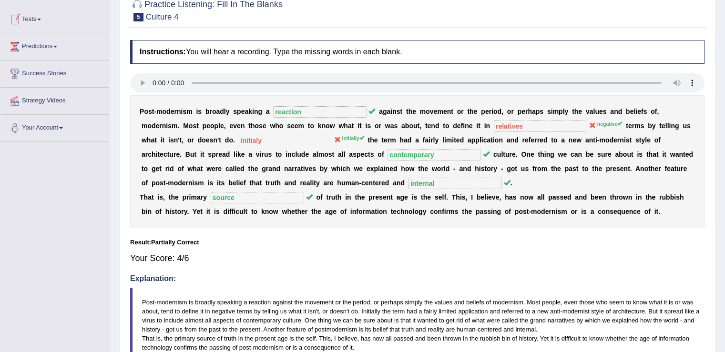  I want to click on b: g, so click(260, 112).